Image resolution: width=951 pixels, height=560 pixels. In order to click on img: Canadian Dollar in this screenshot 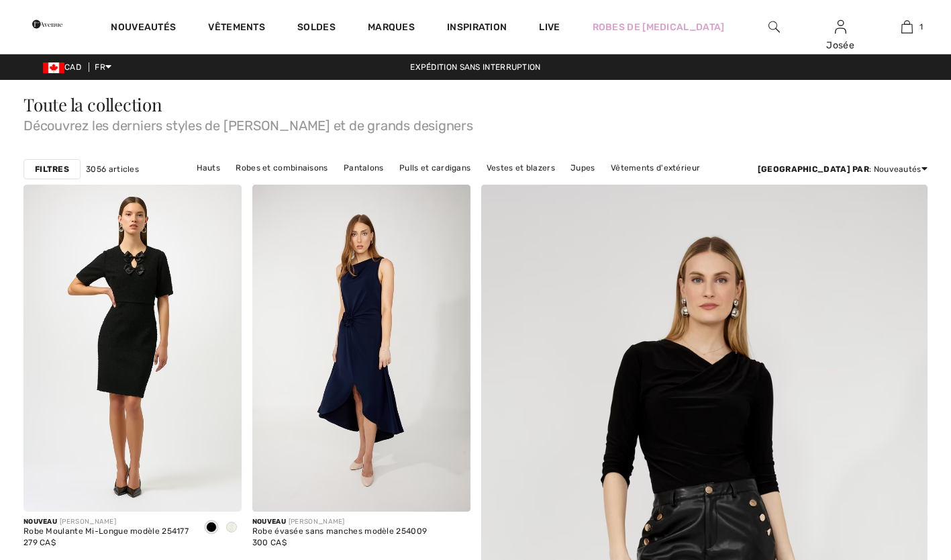, I will do `click(54, 68)`.